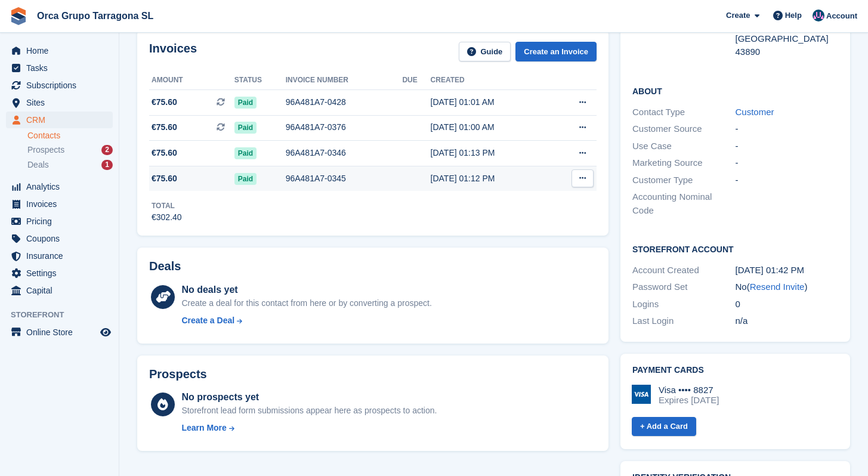 The image size is (868, 476). Describe the element at coordinates (684, 321) in the screenshot. I see `div: Last Login` at that location.